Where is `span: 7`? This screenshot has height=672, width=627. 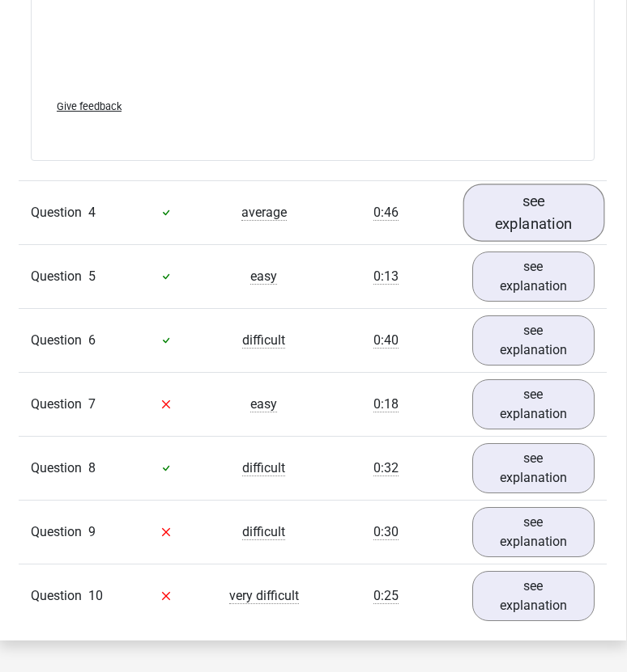
span: 7 is located at coordinates (92, 404).